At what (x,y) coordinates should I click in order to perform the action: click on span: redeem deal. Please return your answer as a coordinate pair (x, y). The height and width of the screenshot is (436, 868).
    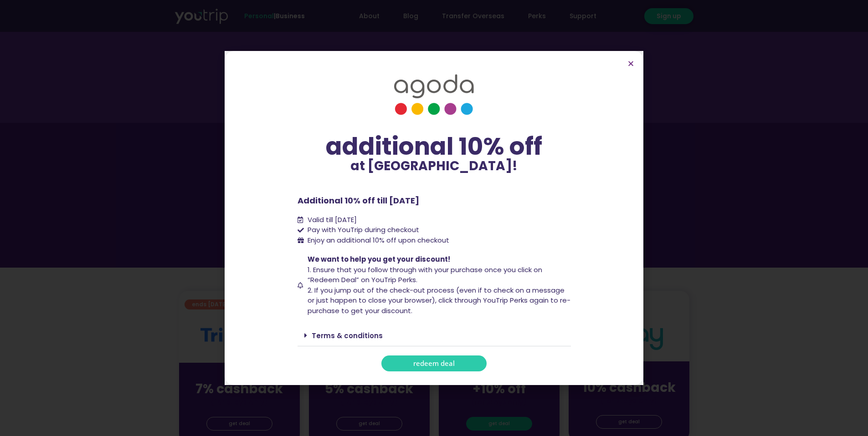
    Looking at the image, I should click on (434, 363).